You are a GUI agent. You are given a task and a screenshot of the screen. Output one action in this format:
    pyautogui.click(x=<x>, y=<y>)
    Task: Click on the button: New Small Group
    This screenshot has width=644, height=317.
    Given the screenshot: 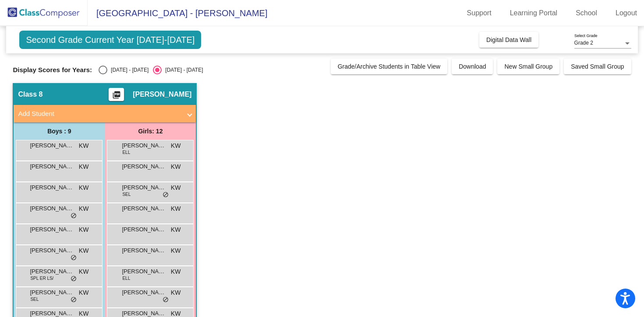 What is the action you would take?
    pyautogui.click(x=529, y=67)
    